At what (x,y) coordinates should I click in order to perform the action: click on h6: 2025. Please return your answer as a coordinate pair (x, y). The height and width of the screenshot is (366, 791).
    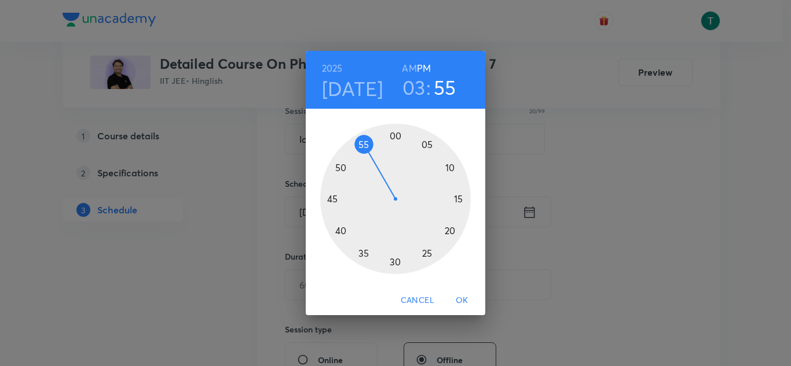
    Looking at the image, I should click on (332, 68).